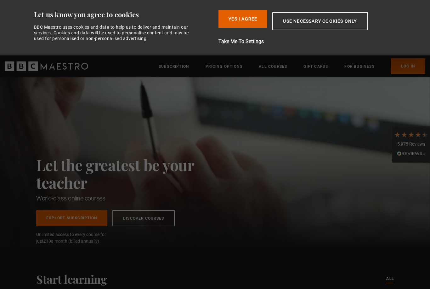 The height and width of the screenshot is (289, 430). I want to click on h2: Let the greatest be your teacher, so click(129, 174).